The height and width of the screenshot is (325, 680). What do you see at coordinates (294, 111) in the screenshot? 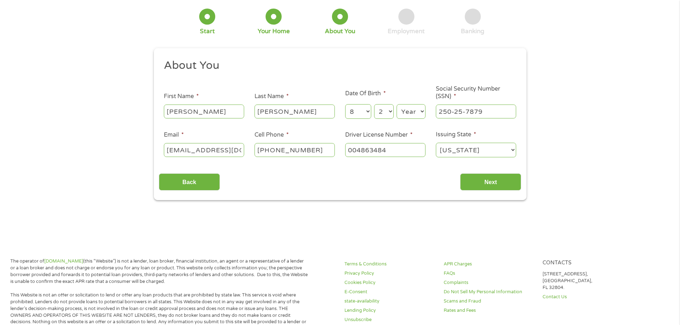
I see `input: Smith` at bounding box center [294, 111].